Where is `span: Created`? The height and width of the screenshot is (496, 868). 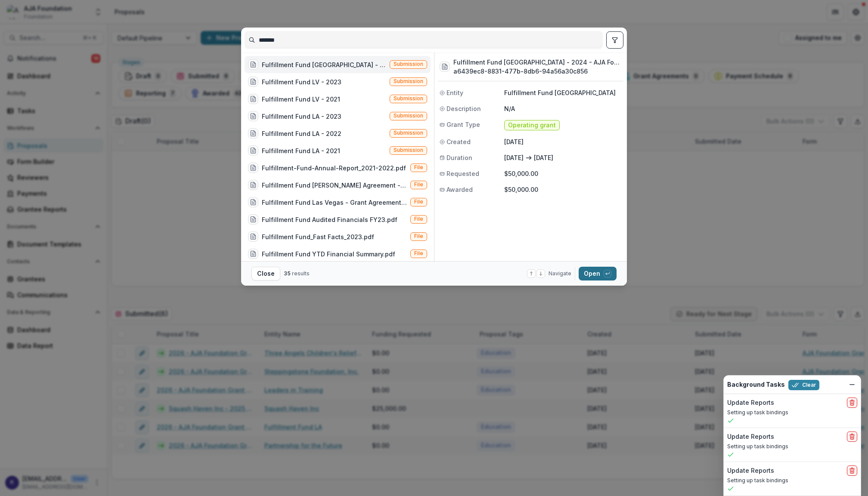
span: Created is located at coordinates (459, 141).